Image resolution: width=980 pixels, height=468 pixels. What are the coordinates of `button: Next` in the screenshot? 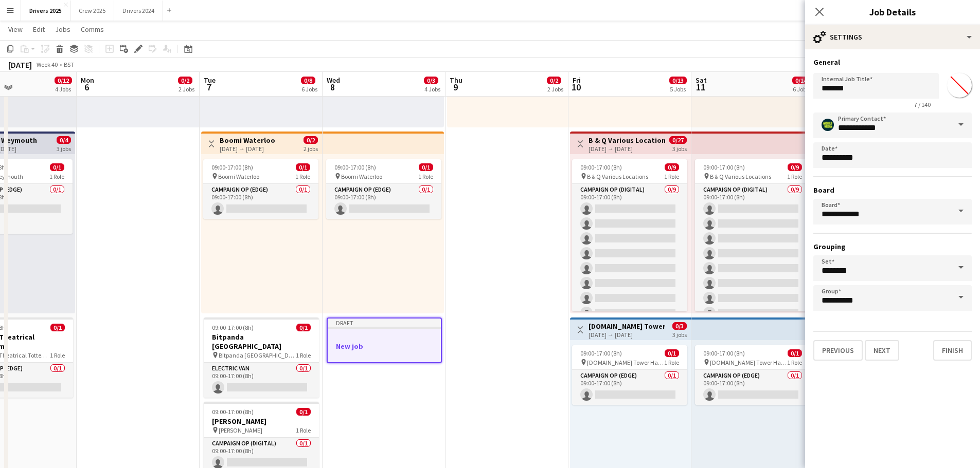 It's located at (882, 351).